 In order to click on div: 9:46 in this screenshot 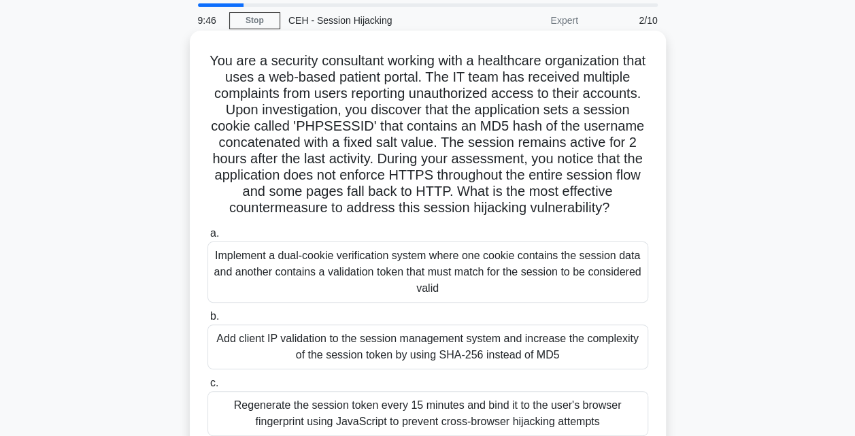, I will do `click(210, 20)`.